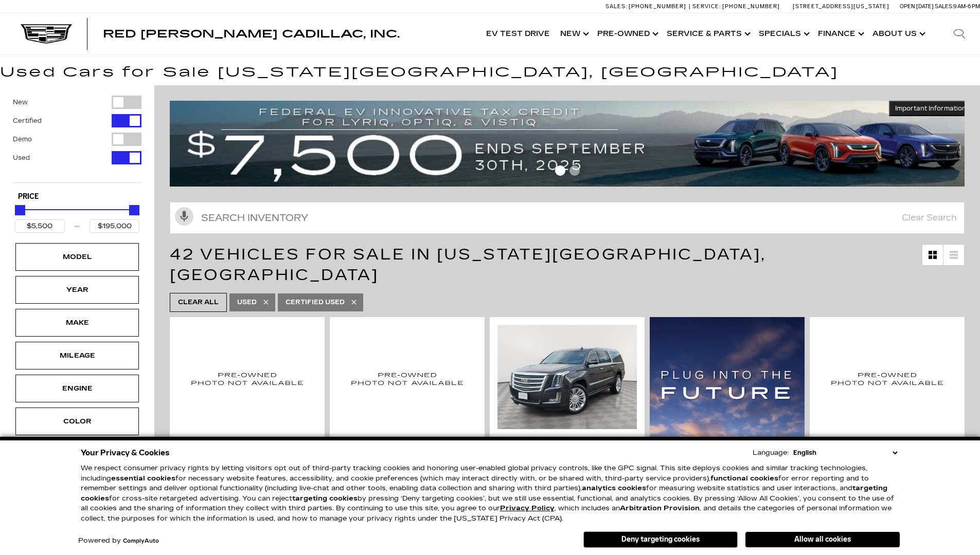  Describe the element at coordinates (407, 378) in the screenshot. I see `img: 2020 Cadillac XT4 Premium Luxury` at that location.